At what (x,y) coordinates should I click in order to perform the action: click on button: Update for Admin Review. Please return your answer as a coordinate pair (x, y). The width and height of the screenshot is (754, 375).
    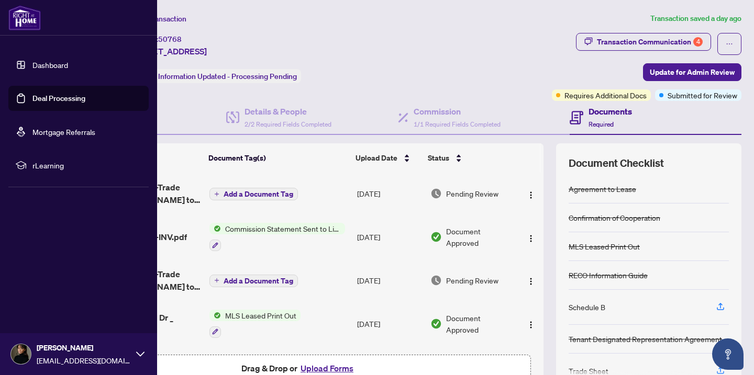
    Looking at the image, I should click on (692, 72).